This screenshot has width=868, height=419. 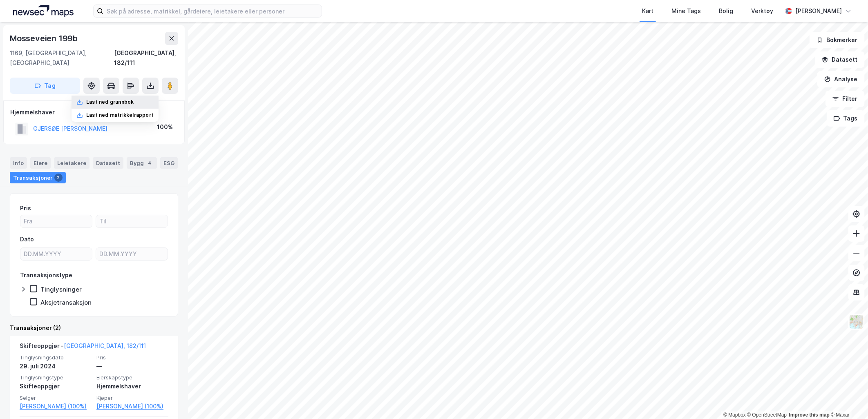 What do you see at coordinates (27, 240) in the screenshot?
I see `div: Dato` at bounding box center [27, 240].